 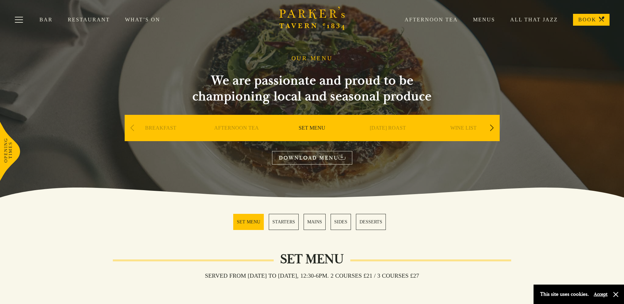 What do you see at coordinates (565, 294) in the screenshot?
I see `p: This site uses cookies.` at bounding box center [565, 294].